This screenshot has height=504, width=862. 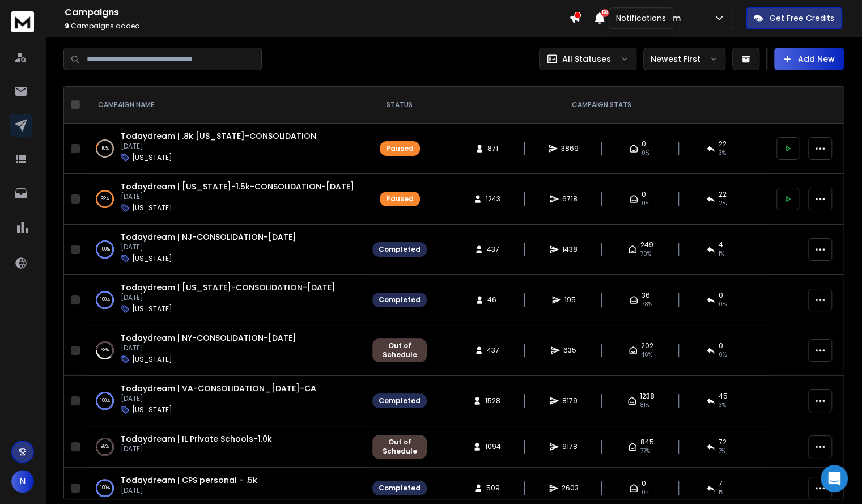 I want to click on span: Todaydream | CPS personal - .5k, so click(x=189, y=480).